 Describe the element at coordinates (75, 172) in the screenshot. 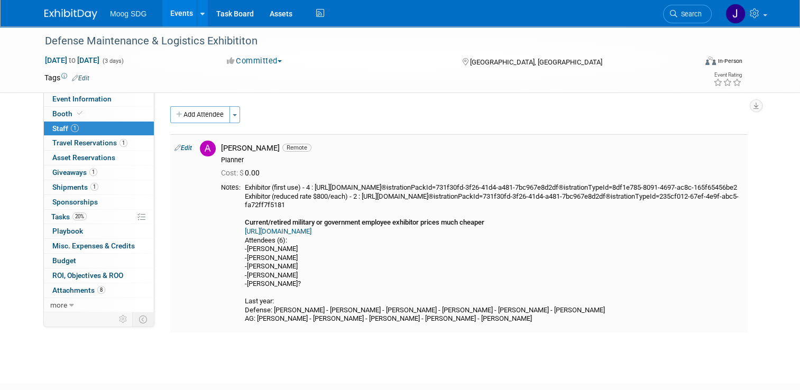

I see `span: Giveaways` at that location.